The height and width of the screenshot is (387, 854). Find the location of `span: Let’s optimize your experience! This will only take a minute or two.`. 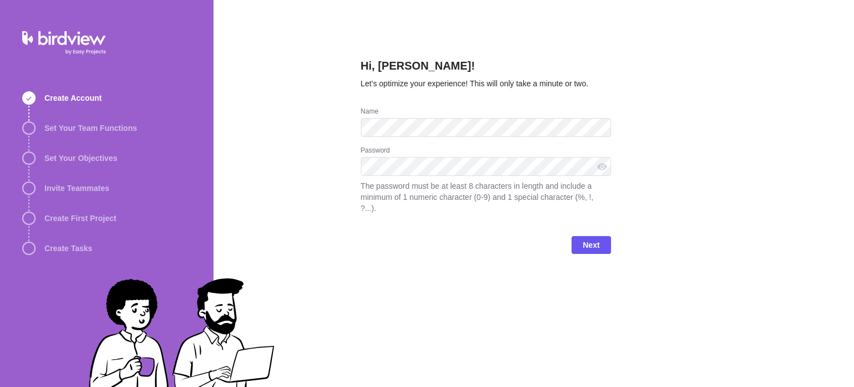

span: Let’s optimize your experience! This will only take a minute or two. is located at coordinates (475, 83).